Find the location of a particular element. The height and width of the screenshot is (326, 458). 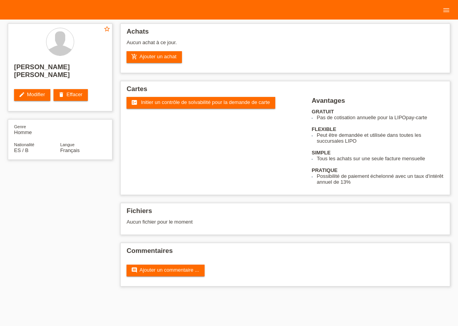

i: add_shopping_cart is located at coordinates (134, 57).